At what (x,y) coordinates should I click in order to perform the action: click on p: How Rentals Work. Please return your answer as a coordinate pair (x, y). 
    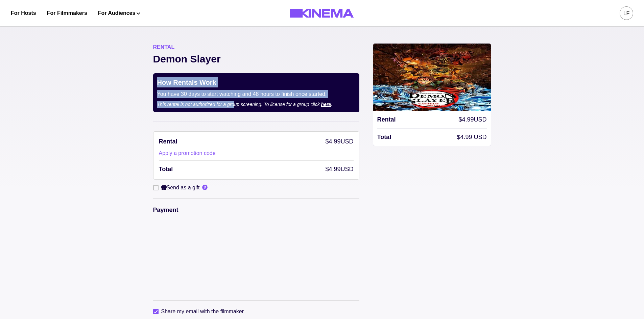
    Looking at the image, I should click on (256, 82).